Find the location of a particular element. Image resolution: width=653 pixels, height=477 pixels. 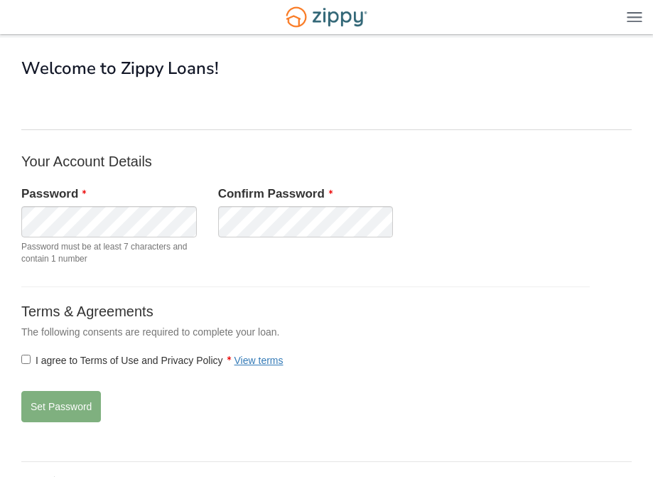

p: Terms & Agreements is located at coordinates (305, 311).